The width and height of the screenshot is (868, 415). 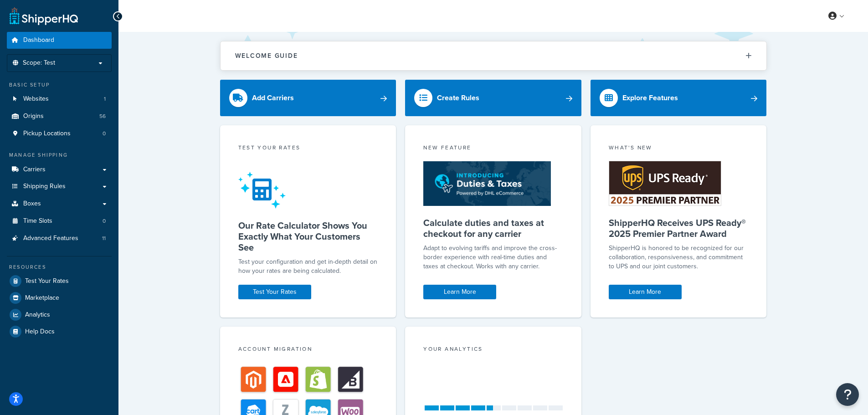 I want to click on span: Scope: Test, so click(x=39, y=63).